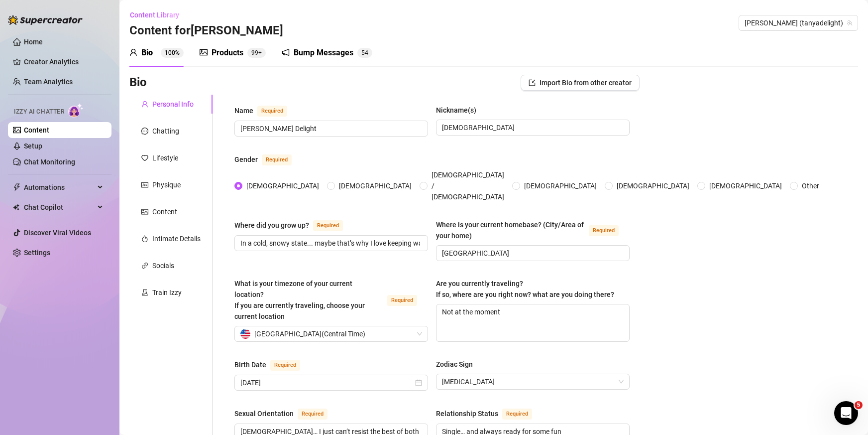 This screenshot has height=435, width=868. I want to click on span: Tanya (tanyadelight), so click(798, 23).